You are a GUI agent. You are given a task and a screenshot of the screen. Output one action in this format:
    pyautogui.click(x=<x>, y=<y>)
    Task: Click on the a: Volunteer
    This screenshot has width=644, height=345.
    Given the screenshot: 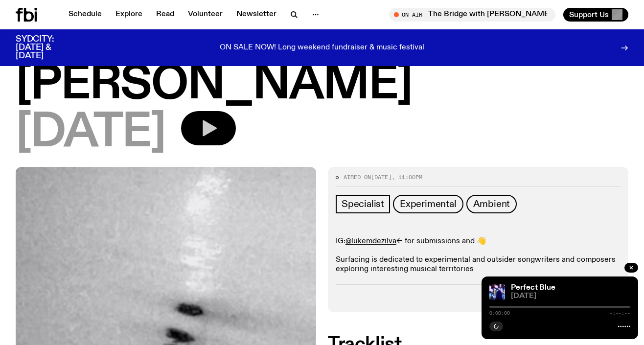 What is the action you would take?
    pyautogui.click(x=205, y=14)
    